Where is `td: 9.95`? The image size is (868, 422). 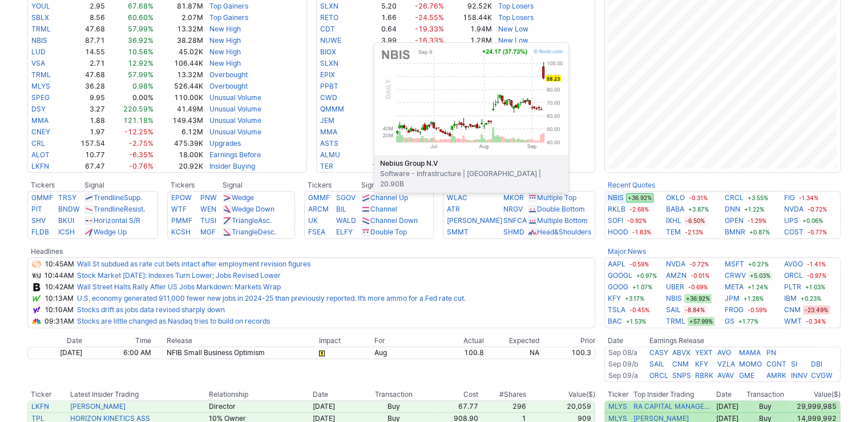 td: 9.95 is located at coordinates (86, 97).